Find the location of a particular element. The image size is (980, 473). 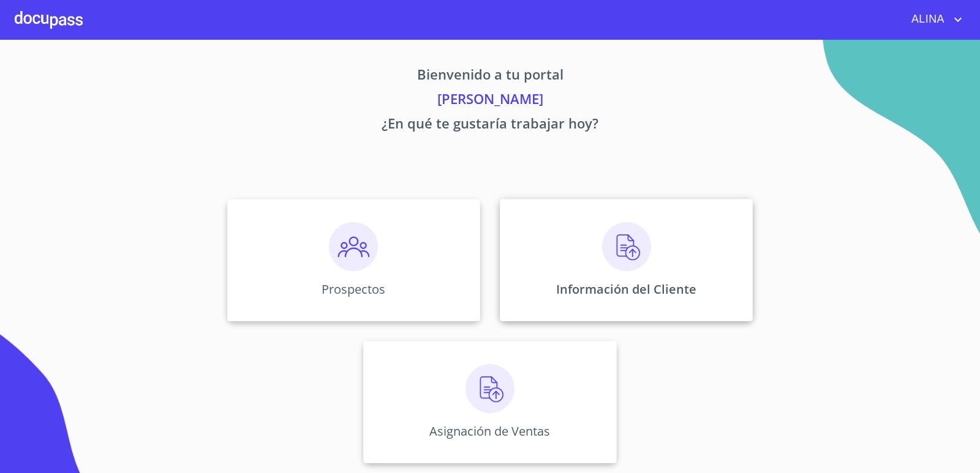

p: Información del Cliente is located at coordinates (626, 289).